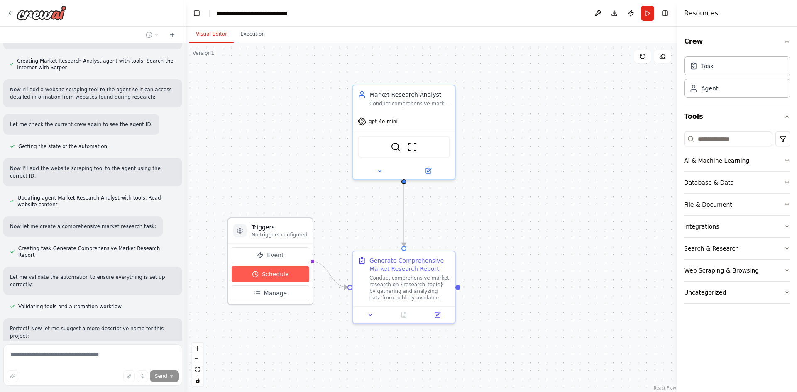 This screenshot has width=797, height=392. I want to click on div: AI & Machine Learning, so click(716, 161).